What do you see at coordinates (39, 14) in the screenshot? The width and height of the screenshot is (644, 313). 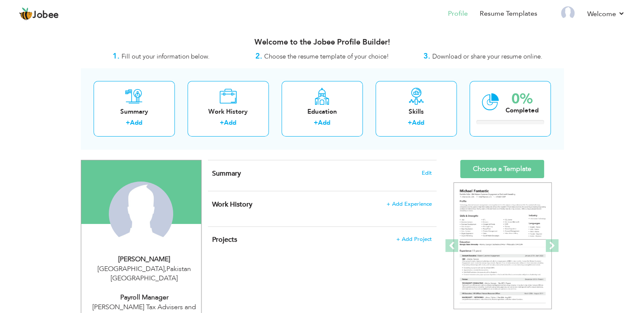 I see `a: Jobee` at bounding box center [39, 14].